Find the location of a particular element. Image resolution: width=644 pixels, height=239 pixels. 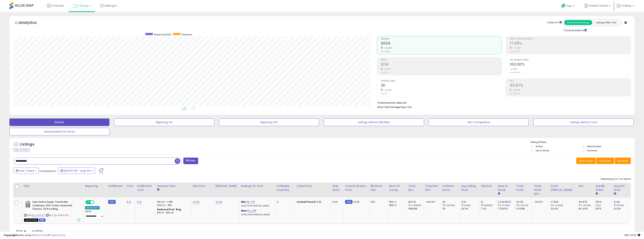

div: Num of Comp. is located at coordinates (397, 188).